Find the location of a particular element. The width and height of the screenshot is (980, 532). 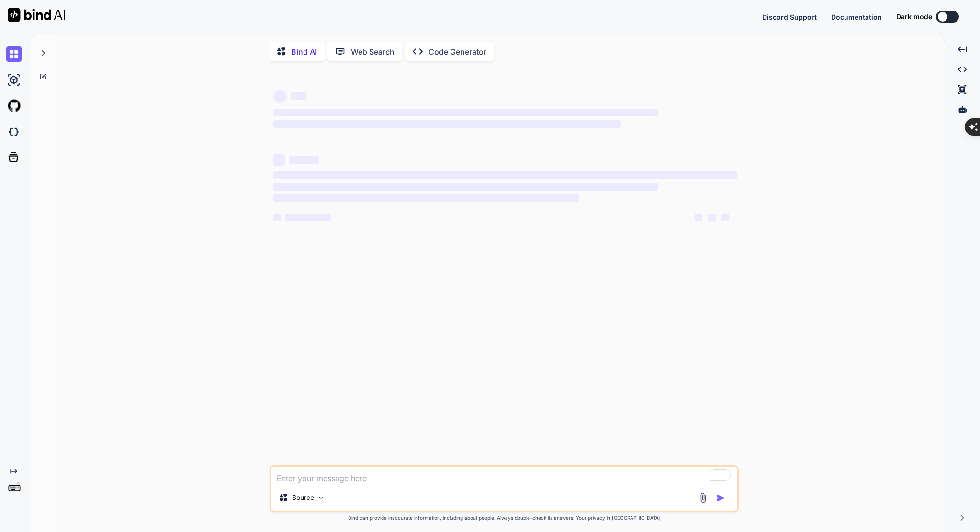

p: Code Generator is located at coordinates (457, 52).